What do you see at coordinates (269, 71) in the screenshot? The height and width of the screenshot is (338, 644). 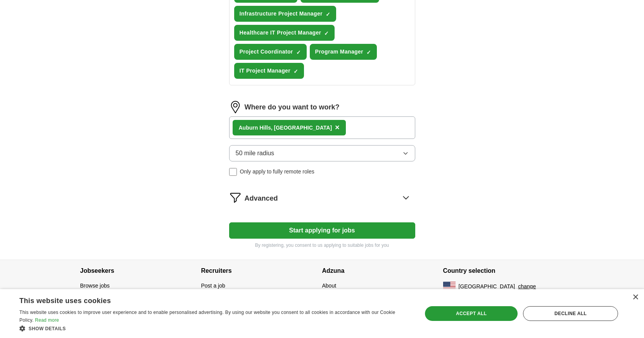 I see `button: IT Project Manager✓` at bounding box center [269, 71].